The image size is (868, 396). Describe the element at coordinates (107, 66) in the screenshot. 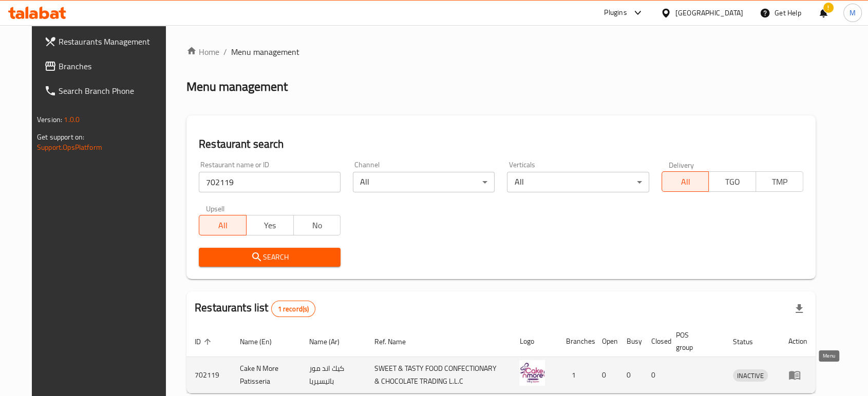

I see `a: Branches` at that location.